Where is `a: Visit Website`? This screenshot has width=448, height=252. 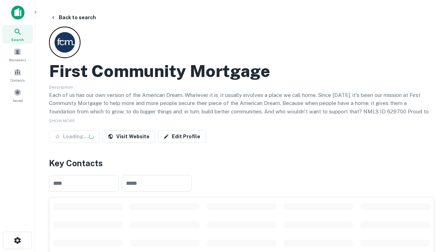
a: Visit Website is located at coordinates (128, 136).